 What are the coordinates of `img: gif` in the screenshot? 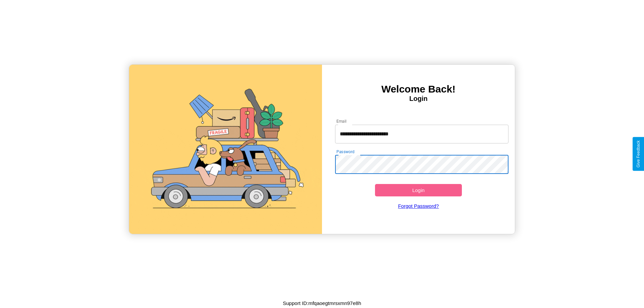 It's located at (225, 149).